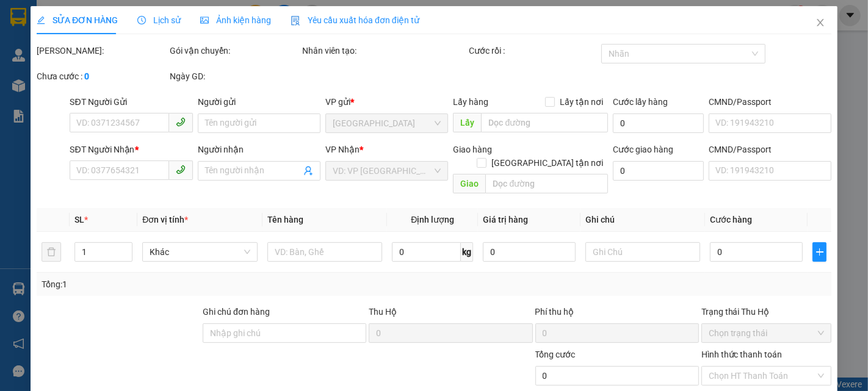 This screenshot has height=391, width=868. What do you see at coordinates (643, 252) in the screenshot?
I see `input: Ghi Chú` at bounding box center [643, 252].